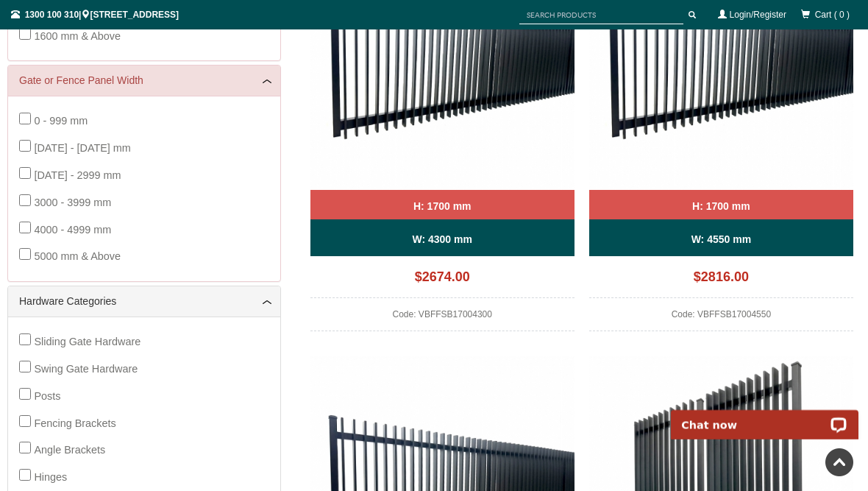 The image size is (868, 491). Describe the element at coordinates (78, 256) in the screenshot. I see `span: 5000 mm & Above` at that location.